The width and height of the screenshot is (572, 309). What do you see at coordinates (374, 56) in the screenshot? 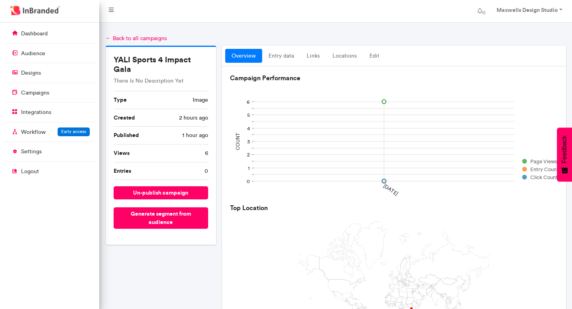
I see `a: Edit` at bounding box center [374, 56].